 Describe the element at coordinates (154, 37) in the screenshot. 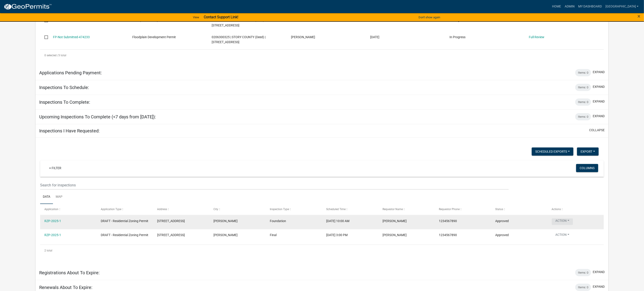

I see `span: Floodplain Development Permit` at that location.